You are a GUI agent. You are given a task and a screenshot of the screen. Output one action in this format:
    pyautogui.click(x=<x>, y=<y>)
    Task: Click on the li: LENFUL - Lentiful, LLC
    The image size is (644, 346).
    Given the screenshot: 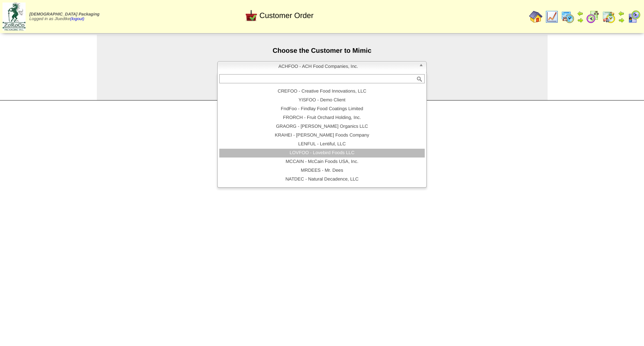 What is the action you would take?
    pyautogui.click(x=322, y=144)
    